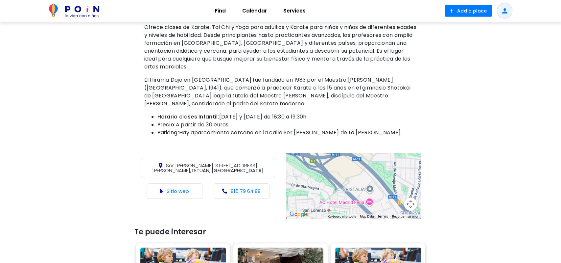 The height and width of the screenshot is (263, 561). Describe the element at coordinates (295, 11) in the screenshot. I see `a: Services` at that location.